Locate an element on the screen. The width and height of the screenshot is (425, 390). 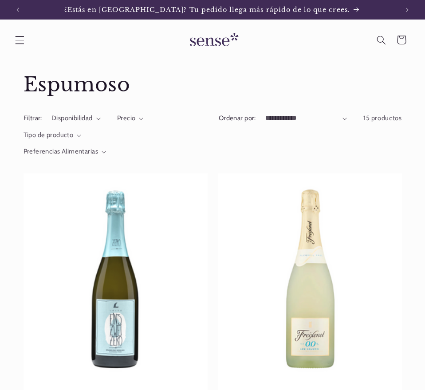
span: Precio is located at coordinates (126, 118).